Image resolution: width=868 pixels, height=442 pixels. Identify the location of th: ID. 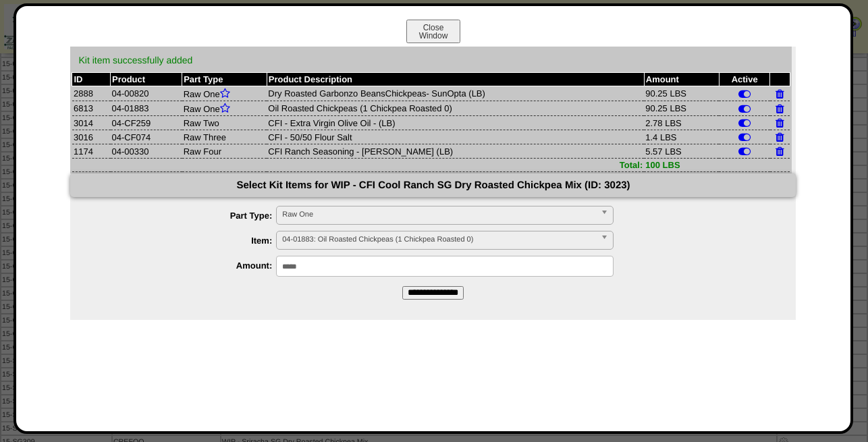
(91, 79).